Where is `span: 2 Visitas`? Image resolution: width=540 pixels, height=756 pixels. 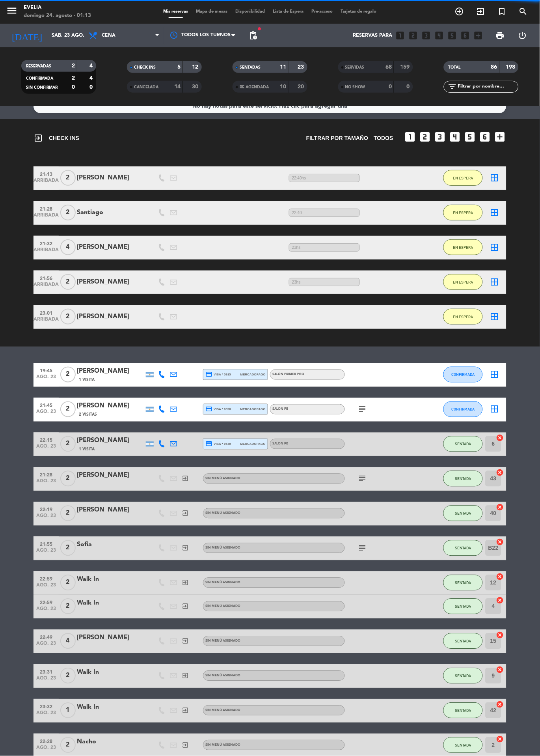 span: 2 Visitas is located at coordinates (88, 415).